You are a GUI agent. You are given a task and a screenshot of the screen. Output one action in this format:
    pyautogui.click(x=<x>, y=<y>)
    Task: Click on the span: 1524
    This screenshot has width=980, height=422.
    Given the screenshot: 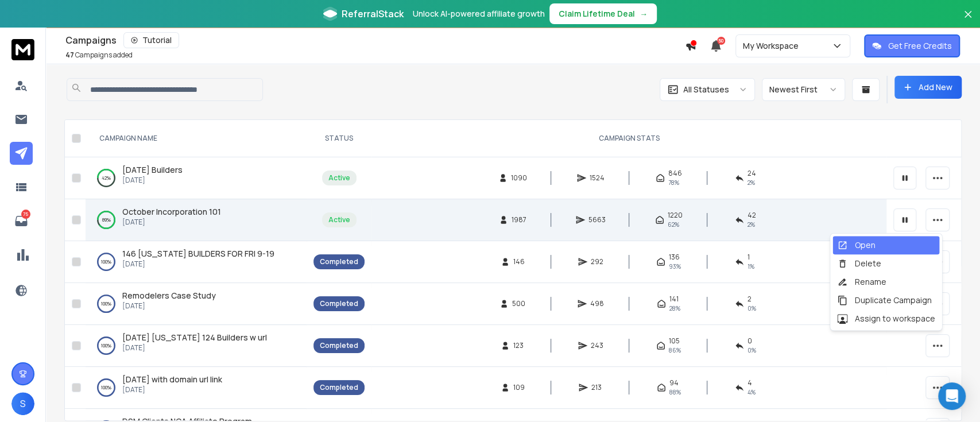 What is the action you would take?
    pyautogui.click(x=597, y=178)
    